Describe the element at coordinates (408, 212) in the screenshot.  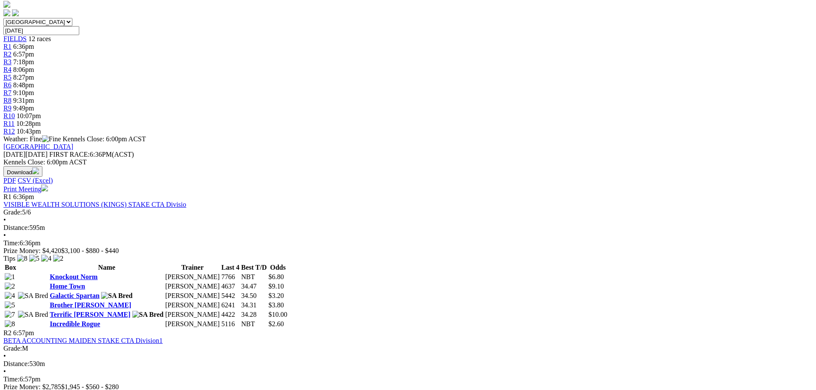
I see `div: 5/6` at that location.